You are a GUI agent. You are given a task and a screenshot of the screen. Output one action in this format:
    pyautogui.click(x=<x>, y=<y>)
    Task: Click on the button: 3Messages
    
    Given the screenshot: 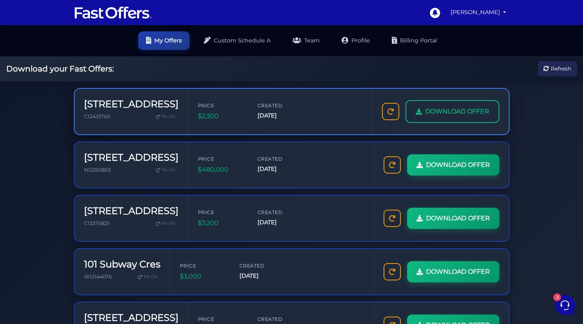 What is the action you would take?
    pyautogui.click(x=79, y=261)
    